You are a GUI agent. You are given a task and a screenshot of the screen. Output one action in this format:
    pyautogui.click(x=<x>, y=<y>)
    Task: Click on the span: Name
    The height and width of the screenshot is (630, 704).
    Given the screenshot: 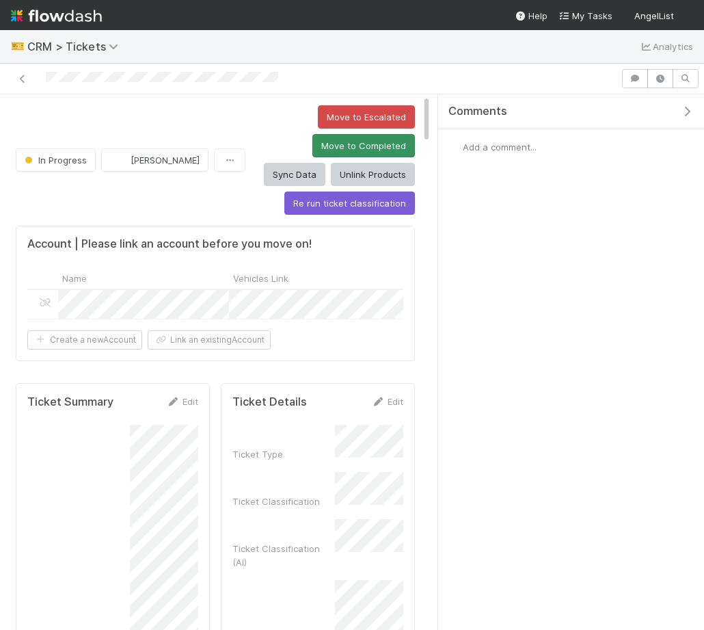 What is the action you would take?
    pyautogui.click(x=75, y=278)
    